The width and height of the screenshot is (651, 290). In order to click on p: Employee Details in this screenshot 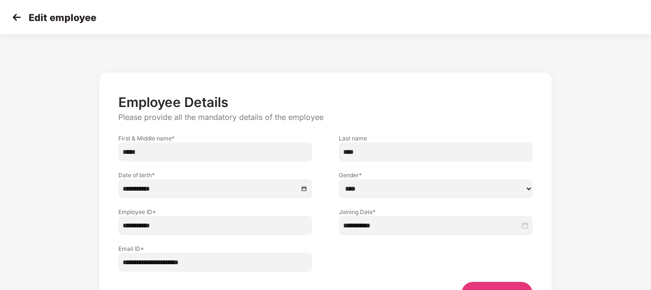, I will do `click(325, 102)`.